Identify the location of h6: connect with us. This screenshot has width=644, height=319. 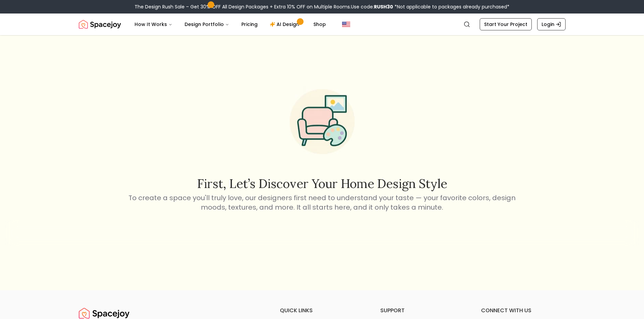
(523, 310).